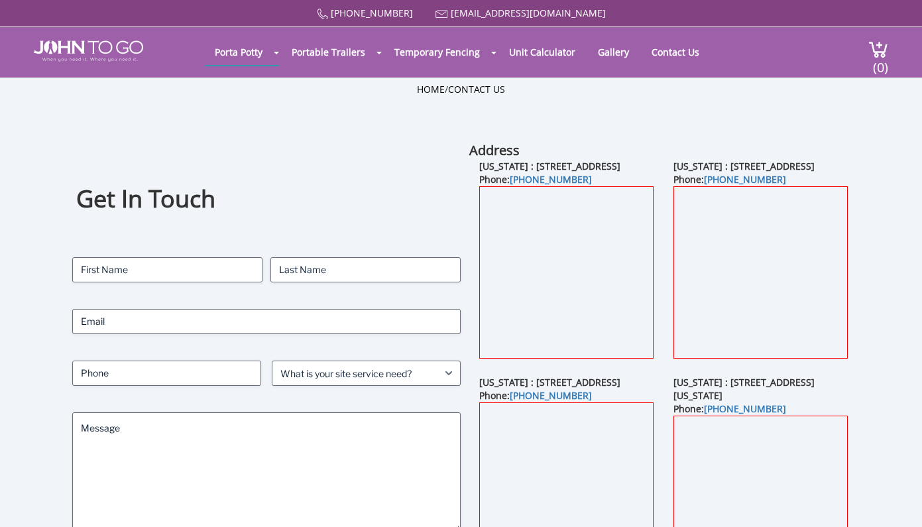  Describe the element at coordinates (167, 270) in the screenshot. I see `input: First Name` at that location.